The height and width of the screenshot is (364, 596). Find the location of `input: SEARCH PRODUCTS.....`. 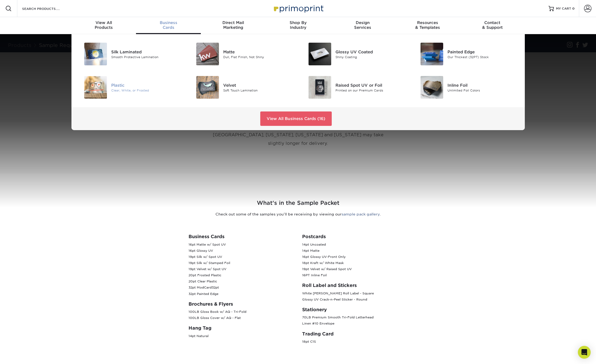

input: SEARCH PRODUCTS..... is located at coordinates (47, 9).